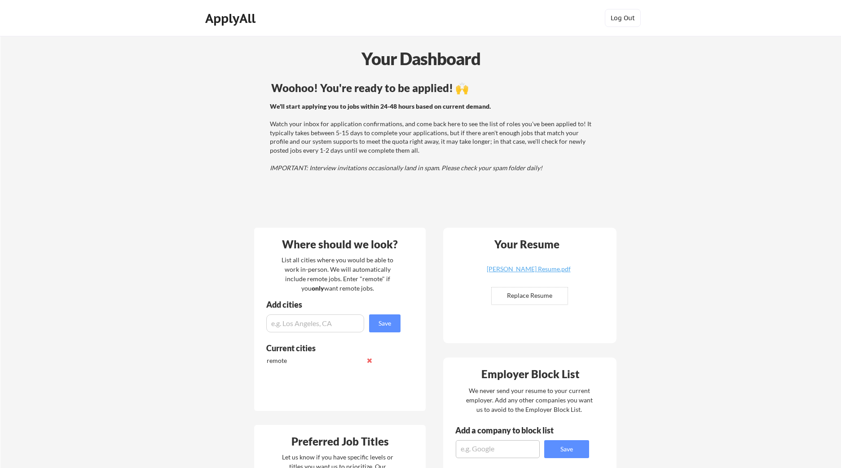 This screenshot has width=841, height=468. Describe the element at coordinates (328, 348) in the screenshot. I see `div: Current cities` at that location.